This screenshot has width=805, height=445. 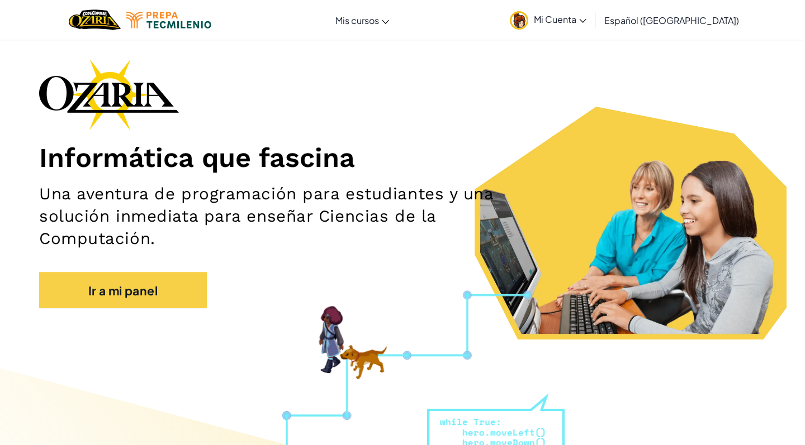 I want to click on img: Hogar, so click(x=94, y=20).